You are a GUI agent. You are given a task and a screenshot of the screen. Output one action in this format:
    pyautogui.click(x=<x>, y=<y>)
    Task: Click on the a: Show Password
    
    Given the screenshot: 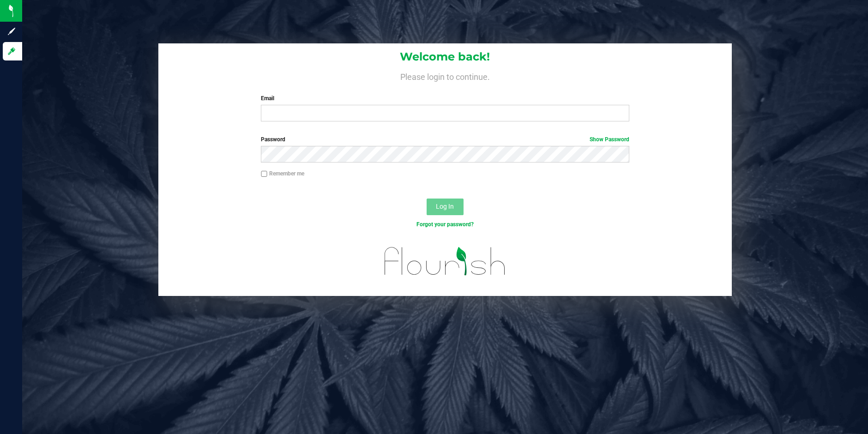 What is the action you would take?
    pyautogui.click(x=609, y=139)
    